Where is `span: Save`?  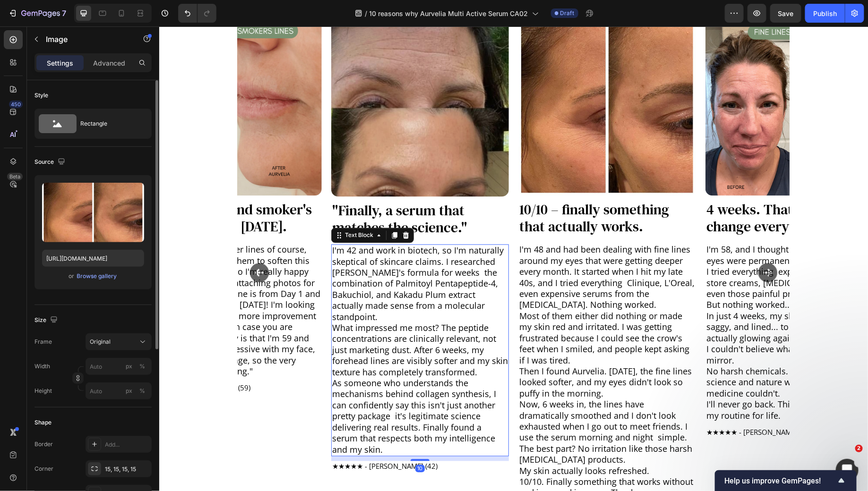 span: Save is located at coordinates (785, 13).